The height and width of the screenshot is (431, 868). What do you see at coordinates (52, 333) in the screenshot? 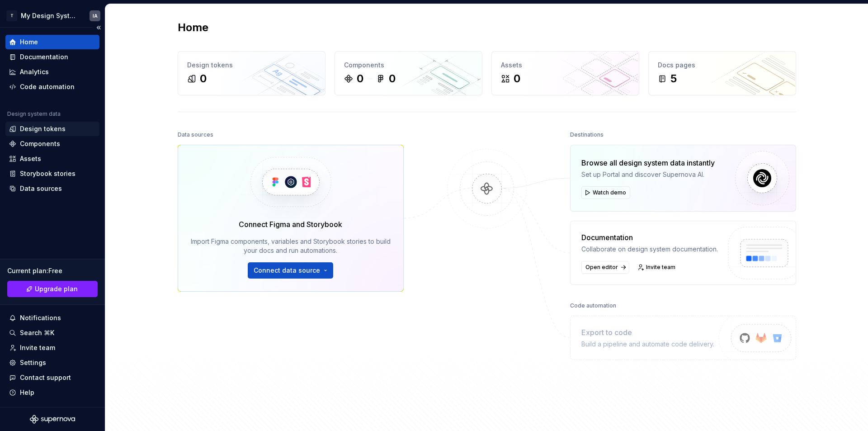
I see `button: Search ⌘K` at bounding box center [52, 333].